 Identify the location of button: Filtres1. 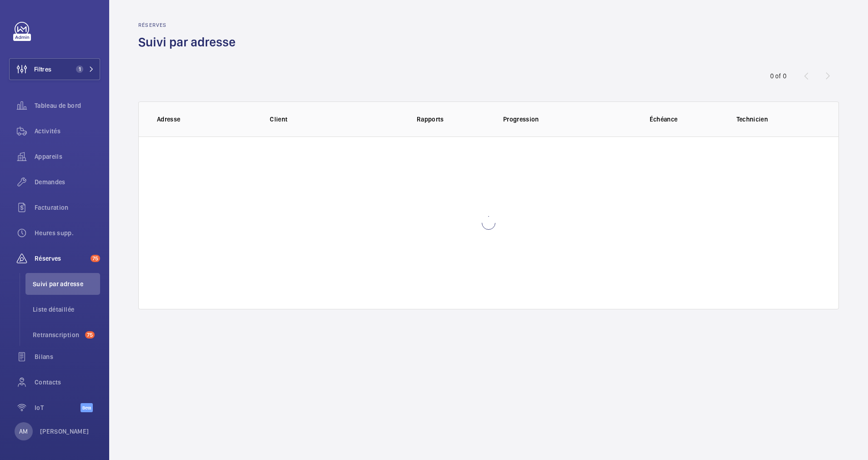
(54, 69).